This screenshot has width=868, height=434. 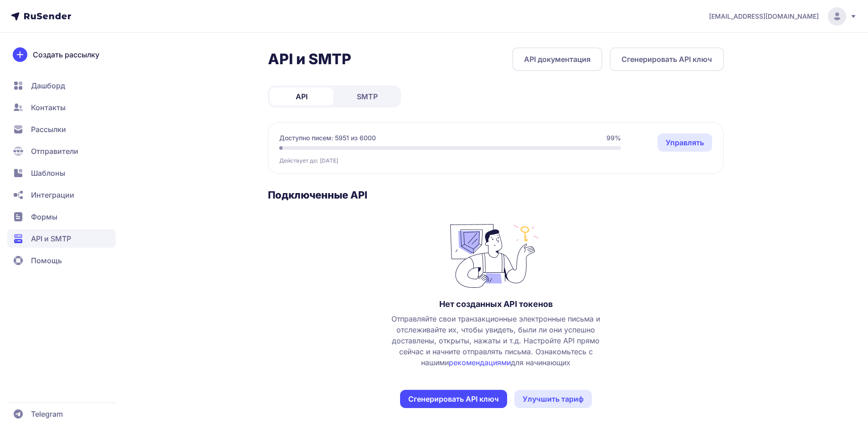 I want to click on span: Создать рассылку, so click(x=66, y=54).